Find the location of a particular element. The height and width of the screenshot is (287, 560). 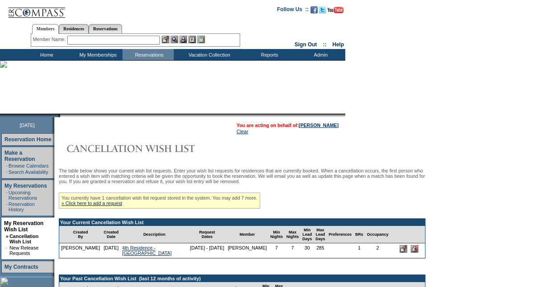

a: My Contracts is located at coordinates (21, 267).